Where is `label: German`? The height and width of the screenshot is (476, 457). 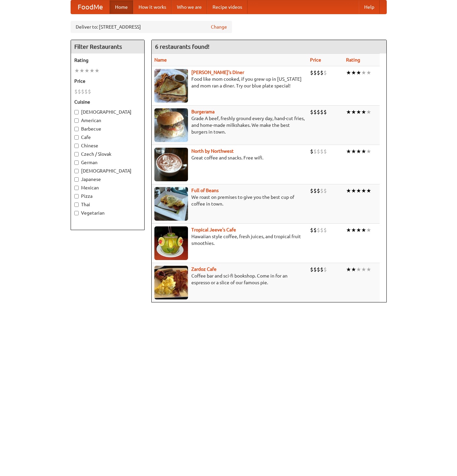 label: German is located at coordinates (107, 163).